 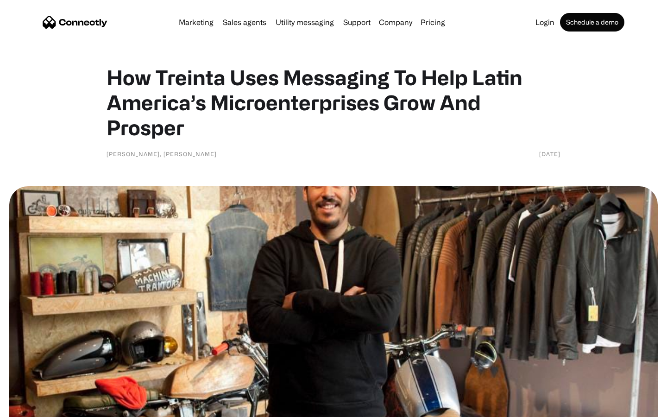 I want to click on a: home, so click(x=75, y=22).